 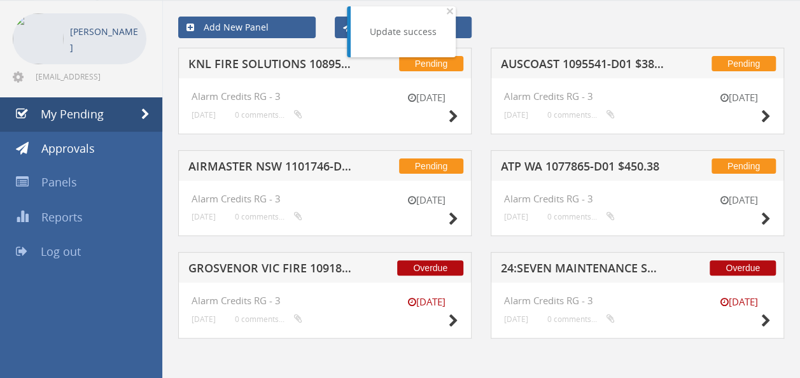 What do you see at coordinates (60, 252) in the screenshot?
I see `span: Log out` at bounding box center [60, 252].